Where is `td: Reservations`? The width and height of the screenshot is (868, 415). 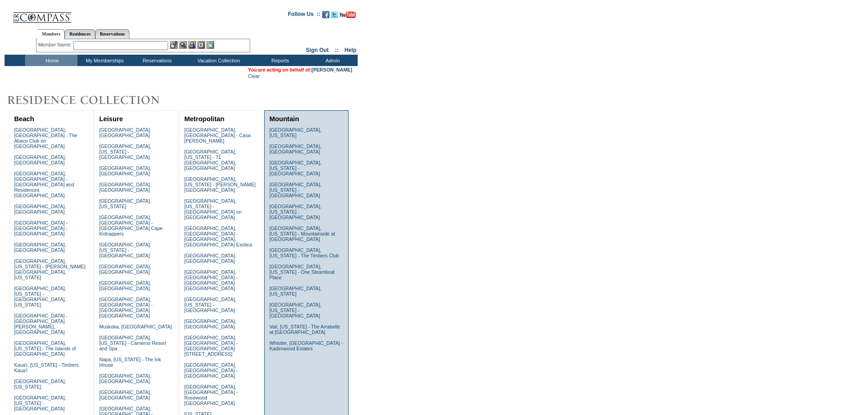 td: Reservations is located at coordinates (155, 60).